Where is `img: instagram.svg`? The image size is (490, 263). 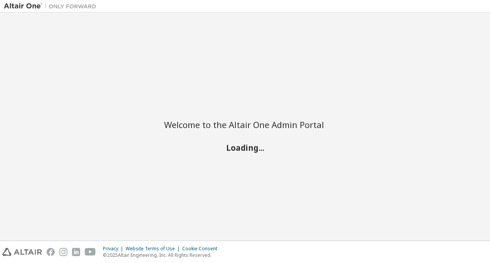
img: instagram.svg is located at coordinates (63, 252).